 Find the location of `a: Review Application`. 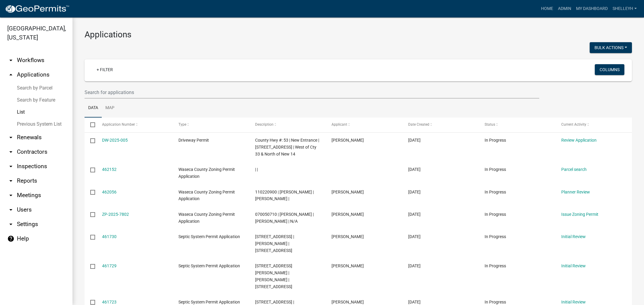

a: Review Application is located at coordinates (579, 140).